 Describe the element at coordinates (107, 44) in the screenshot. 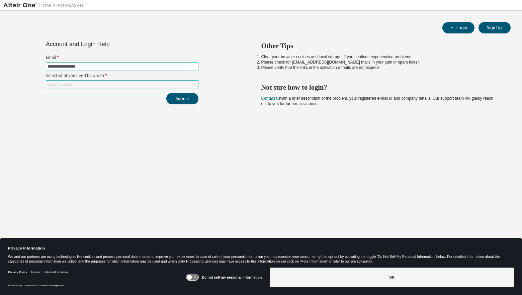

I see `div: Account and Login Help` at that location.